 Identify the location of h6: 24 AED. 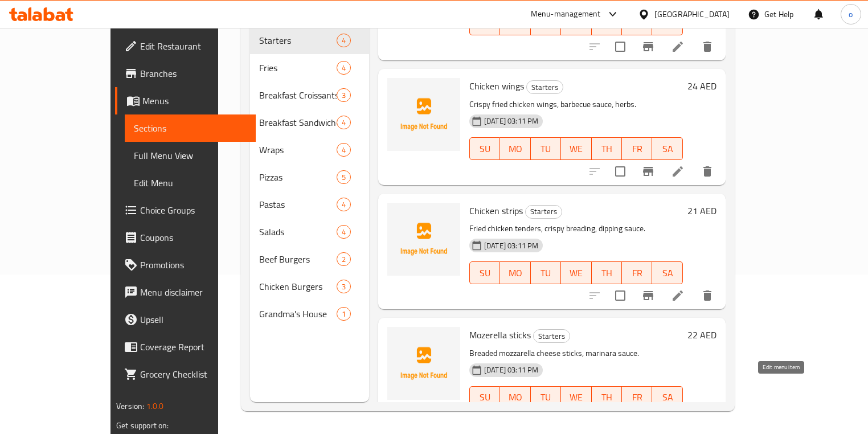
(702, 86).